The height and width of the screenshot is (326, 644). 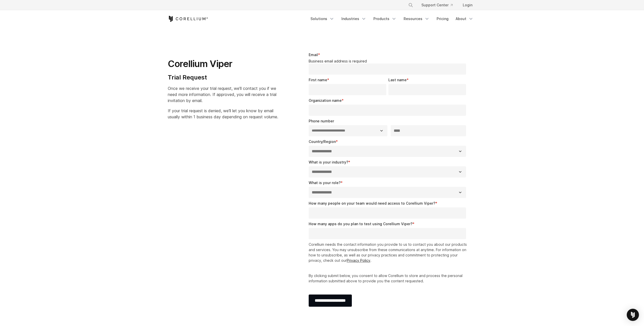 I want to click on a: Pricing, so click(x=443, y=19).